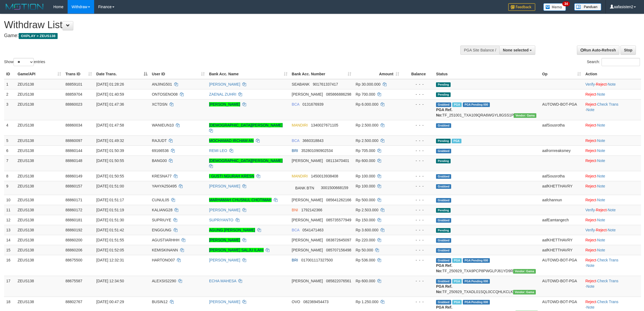  Describe the element at coordinates (367, 105) in the screenshot. I see `span: Rp 6.000.000` at that location.